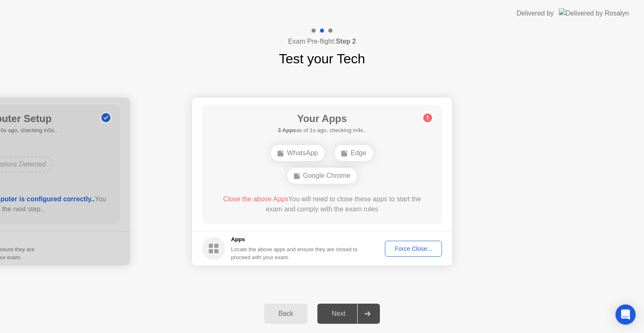 The height and width of the screenshot is (333, 644). I want to click on div: You will need to close these apps to start the exam and comply with the exam rules, so click(322, 205).